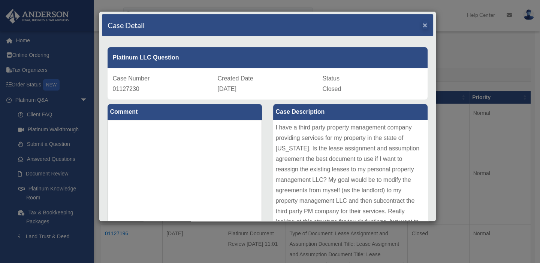  What do you see at coordinates (126, 25) in the screenshot?
I see `h4: Case Detail` at bounding box center [126, 25].